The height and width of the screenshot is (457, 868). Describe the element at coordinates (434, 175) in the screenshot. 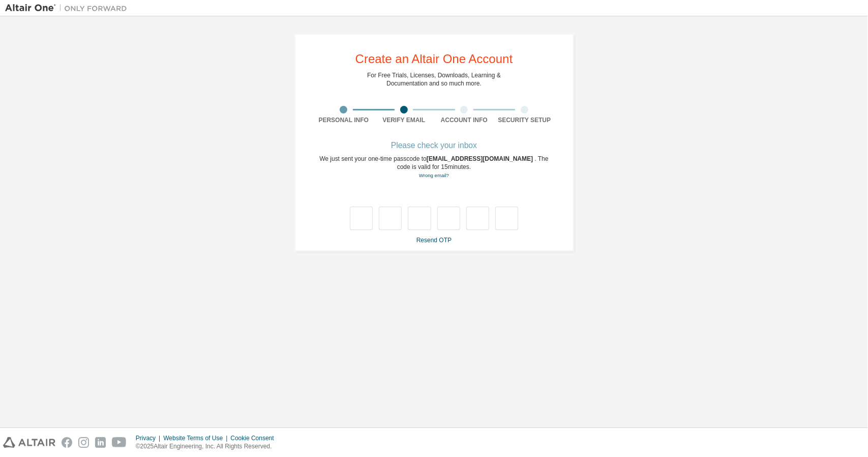

I see `a: Go back to the registration form` at that location.